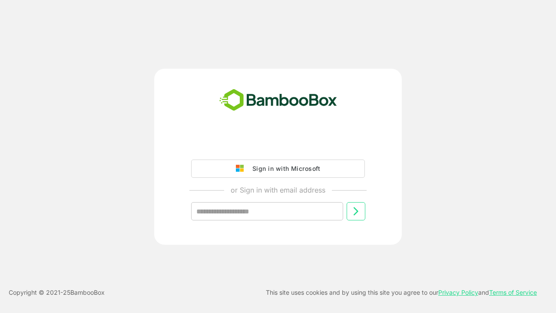 The height and width of the screenshot is (313, 556). Describe the element at coordinates (458, 292) in the screenshot. I see `a: Privacy Policy` at that location.